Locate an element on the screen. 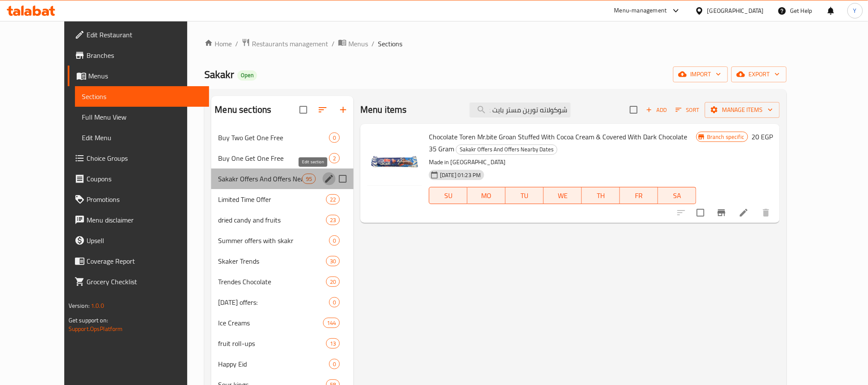 The width and height of the screenshot is (868, 385). span: Coupons is located at coordinates (145, 179).